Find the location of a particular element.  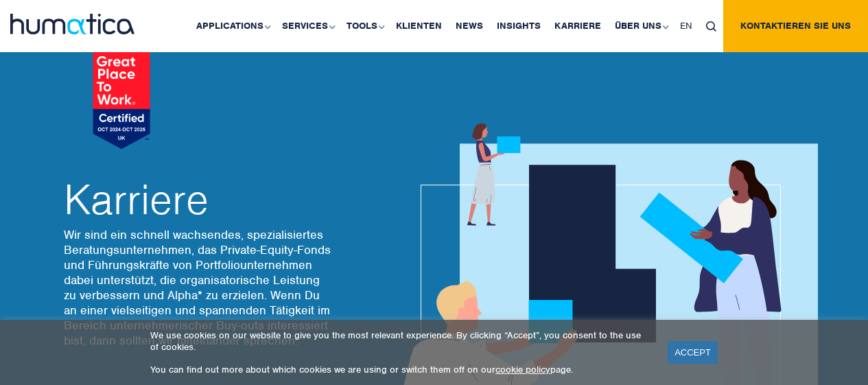

span: EN is located at coordinates (687, 26).